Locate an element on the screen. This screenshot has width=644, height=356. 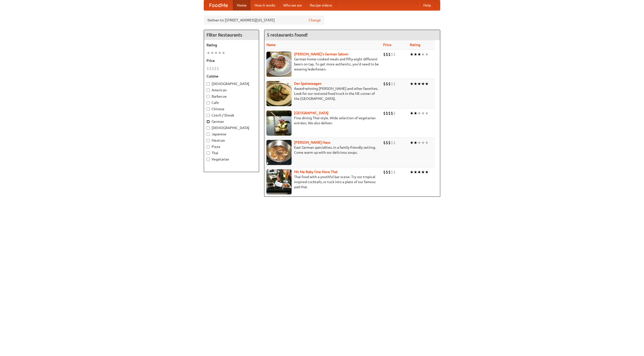
img: babythai.jpg is located at coordinates (279, 182).